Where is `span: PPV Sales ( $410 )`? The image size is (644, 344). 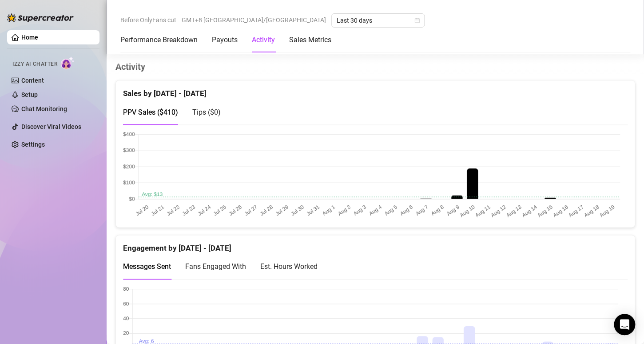
span: PPV Sales ( $410 ) is located at coordinates (151, 112).